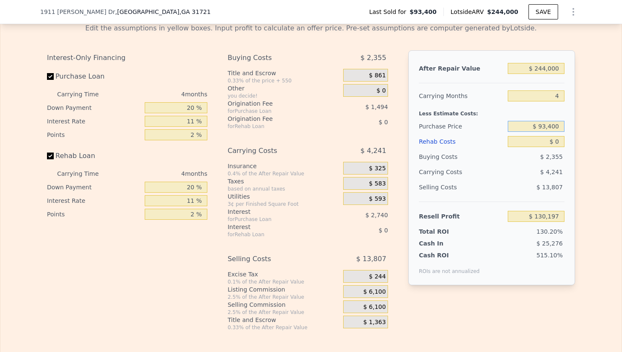 The width and height of the screenshot is (622, 352). Describe the element at coordinates (469, 12) in the screenshot. I see `span: Lotside ARV` at that location.